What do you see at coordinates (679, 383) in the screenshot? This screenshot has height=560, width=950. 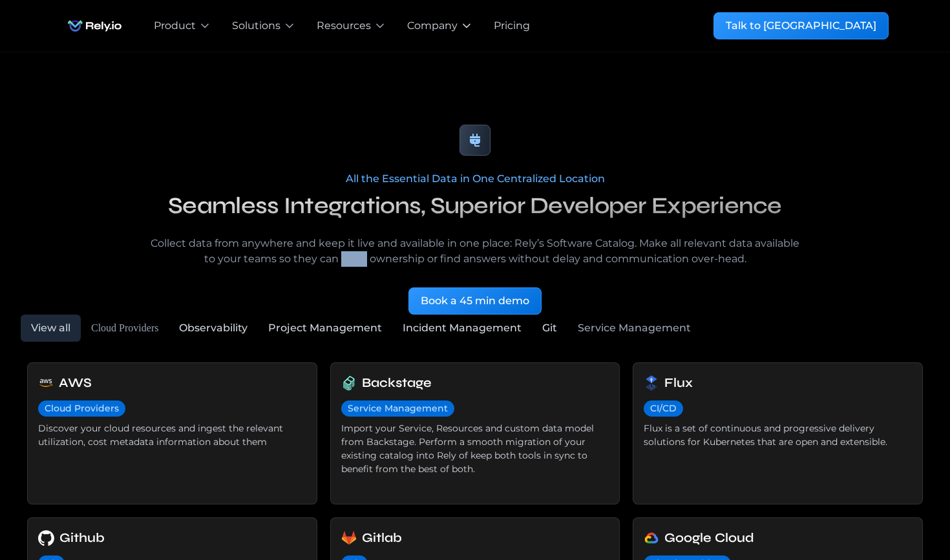 I see `h6: Flux` at bounding box center [679, 383].